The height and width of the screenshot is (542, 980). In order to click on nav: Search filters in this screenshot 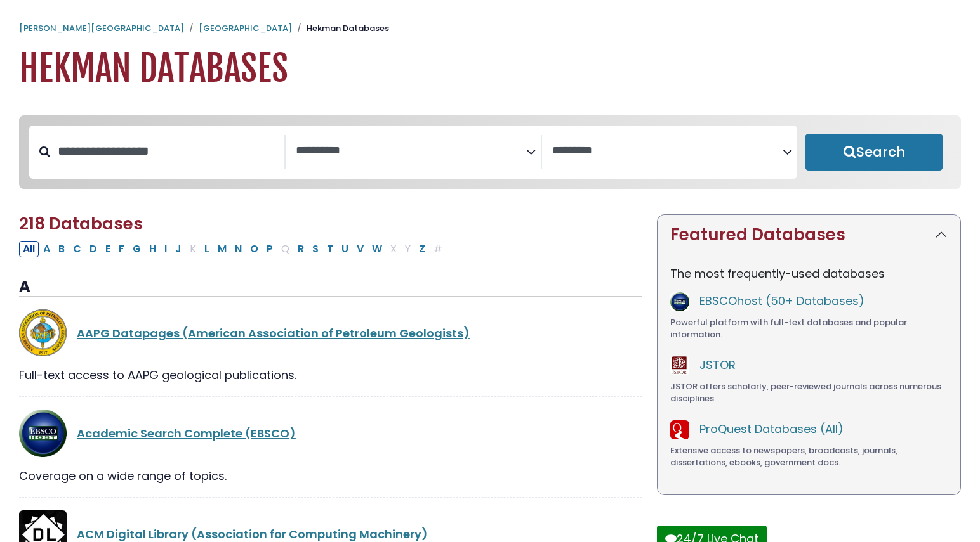, I will do `click(490, 152)`.